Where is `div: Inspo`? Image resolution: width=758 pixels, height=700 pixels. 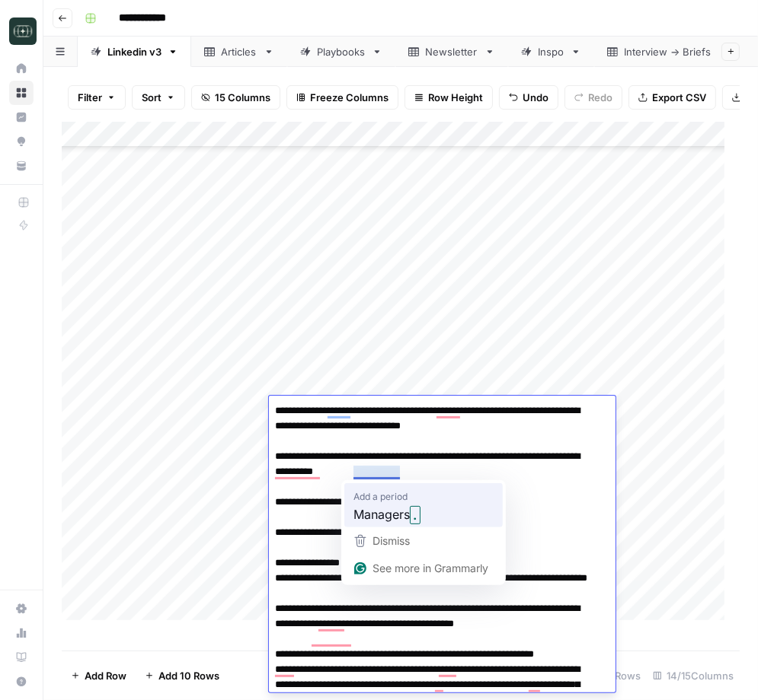 div: Inspo is located at coordinates (551, 52).